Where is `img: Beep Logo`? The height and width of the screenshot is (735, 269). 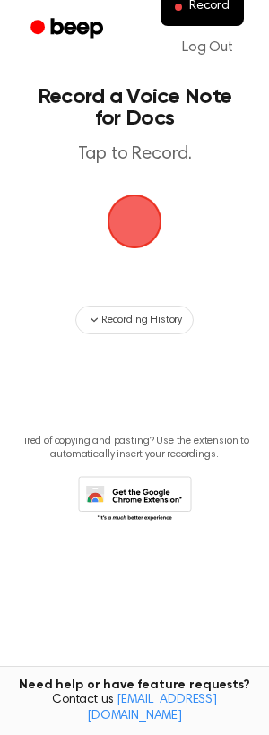 img: Beep Logo is located at coordinates (135, 222).